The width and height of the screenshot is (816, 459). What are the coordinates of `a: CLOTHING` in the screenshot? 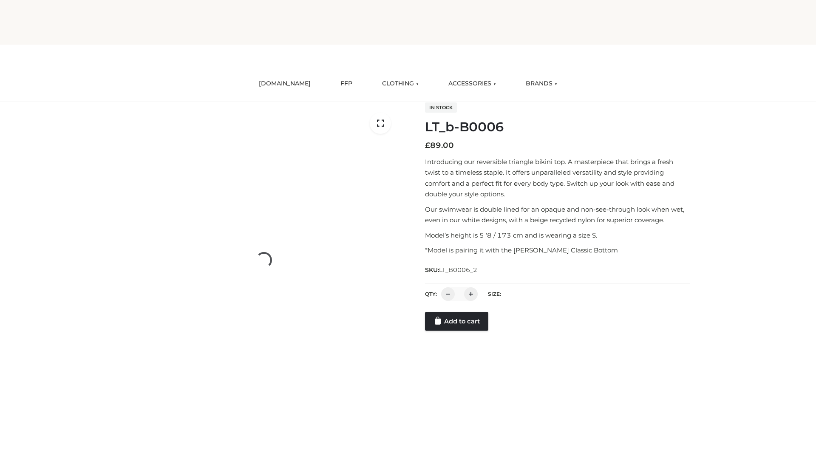 It's located at (401, 84).